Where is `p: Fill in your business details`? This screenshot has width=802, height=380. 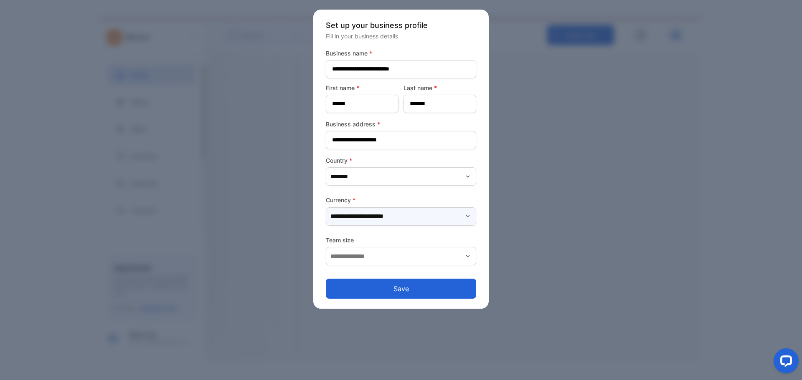 p: Fill in your business details is located at coordinates (401, 36).